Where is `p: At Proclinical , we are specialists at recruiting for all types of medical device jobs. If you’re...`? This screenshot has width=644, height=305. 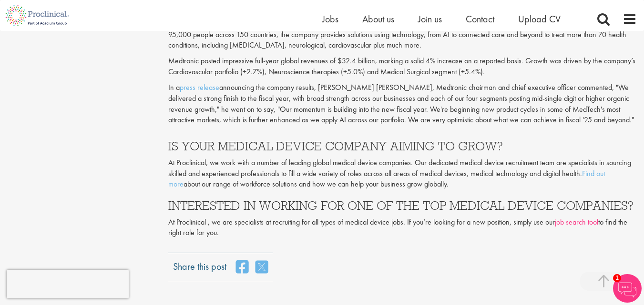
p: At Proclinical , we are specialists at recruiting for all types of medical device jobs. If you’re... is located at coordinates (402, 228).